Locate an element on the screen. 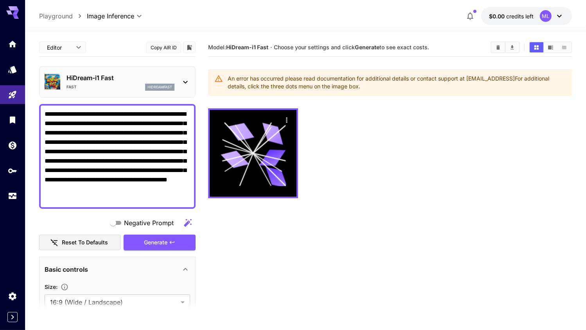 This screenshot has width=586, height=330. div: Library is located at coordinates (13, 120).